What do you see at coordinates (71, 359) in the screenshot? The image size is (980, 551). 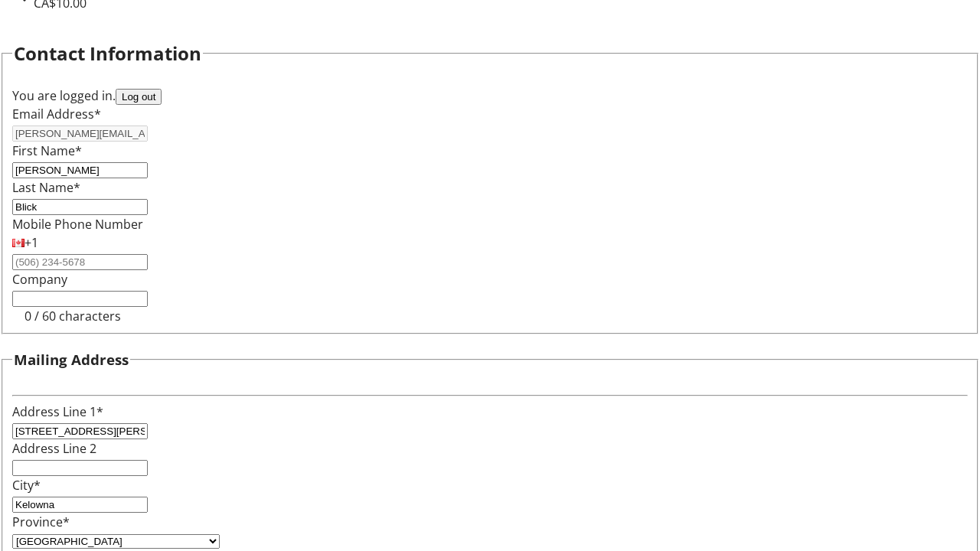 I see `h3: Mailing Address` at bounding box center [71, 359].